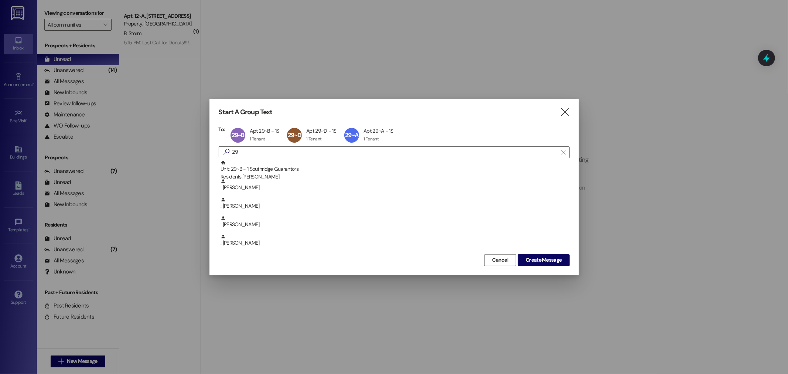 This screenshot has width=788, height=374. Describe the element at coordinates (544, 260) in the screenshot. I see `button: Create Message` at that location.